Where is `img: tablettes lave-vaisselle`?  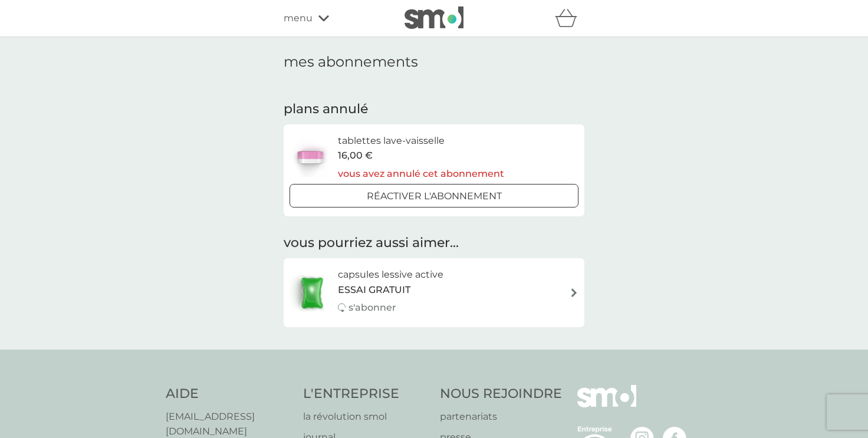
img: tablettes lave-vaisselle is located at coordinates (310, 157).